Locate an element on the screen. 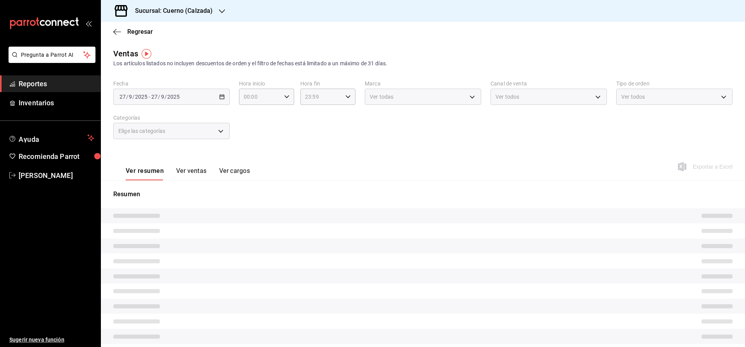 Image resolution: width=745 pixels, height=347 pixels. span: Elige las categorías is located at coordinates (142, 131).